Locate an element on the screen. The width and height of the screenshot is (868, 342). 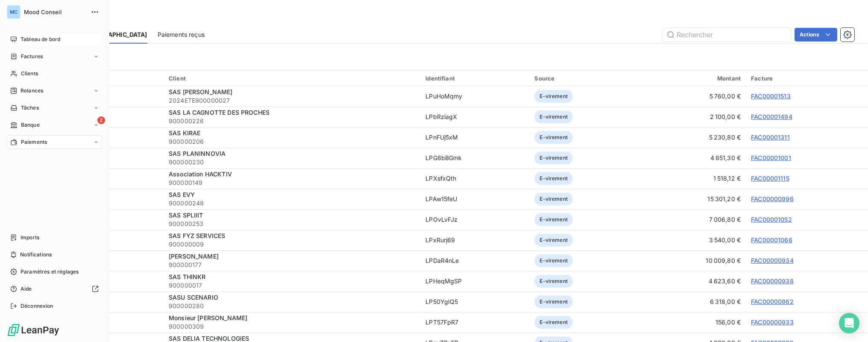
span: 900000177 is located at coordinates (292, 264).